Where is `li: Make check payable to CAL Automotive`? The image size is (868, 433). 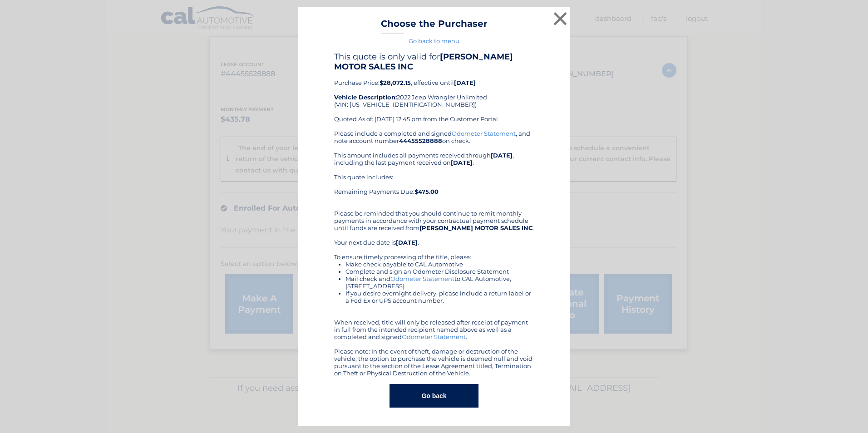
li: Make check payable to CAL Automotive is located at coordinates (439, 264).